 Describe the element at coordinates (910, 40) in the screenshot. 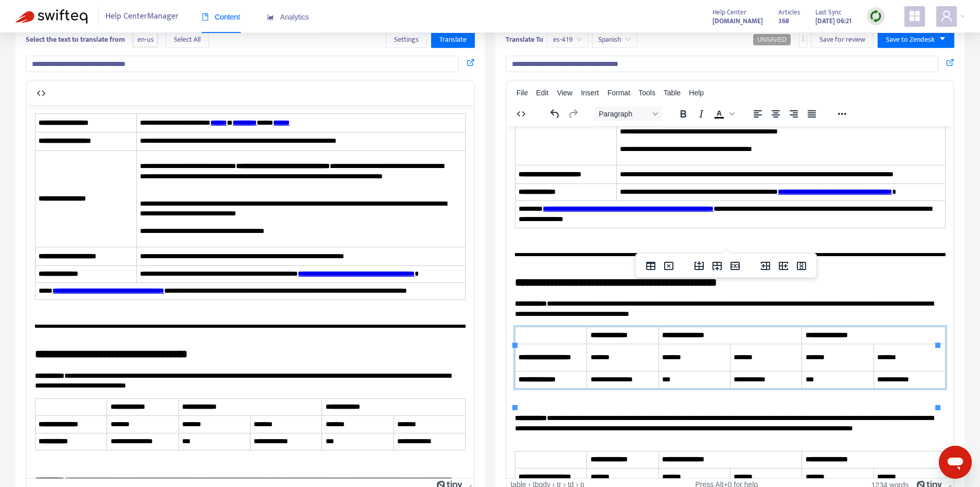

I see `span: Save to Zendesk` at that location.